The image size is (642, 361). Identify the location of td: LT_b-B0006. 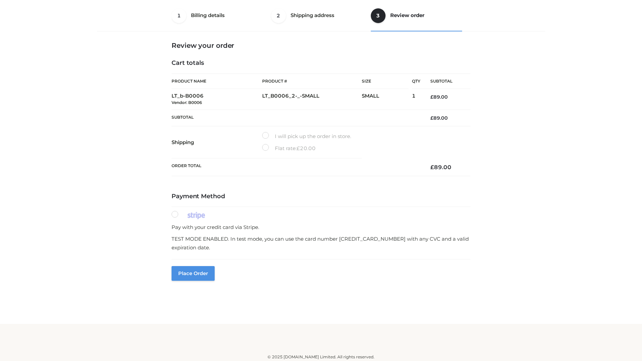
(217, 99).